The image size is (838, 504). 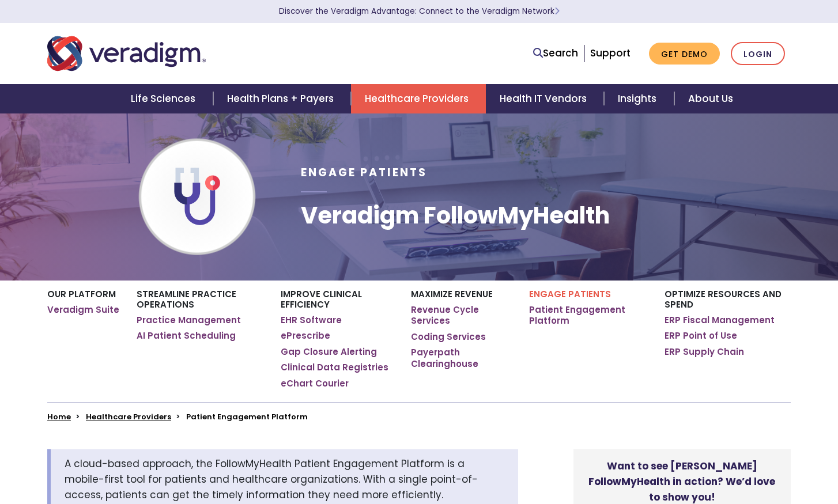 What do you see at coordinates (556, 53) in the screenshot?
I see `a: Search` at bounding box center [556, 53].